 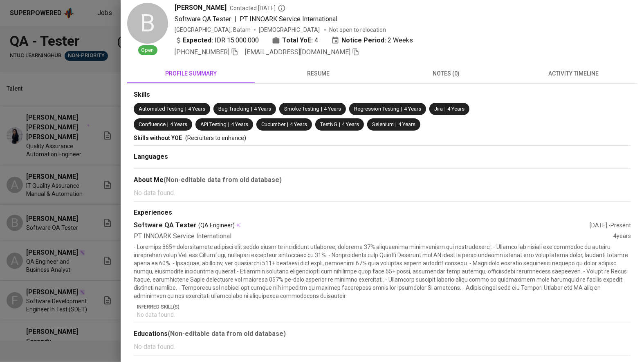 What do you see at coordinates (382, 180) in the screenshot?
I see `div: About Me` at bounding box center [382, 180].